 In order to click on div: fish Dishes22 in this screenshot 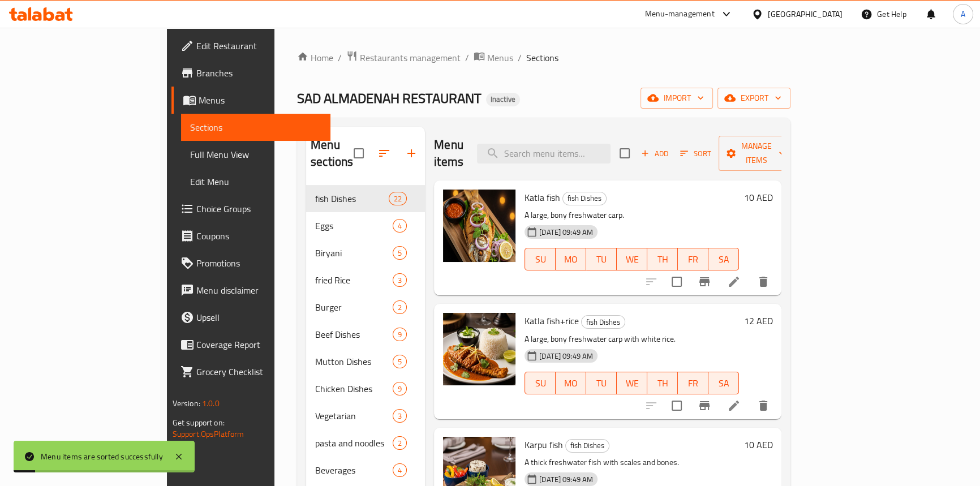, I will do `click(366, 198)`.